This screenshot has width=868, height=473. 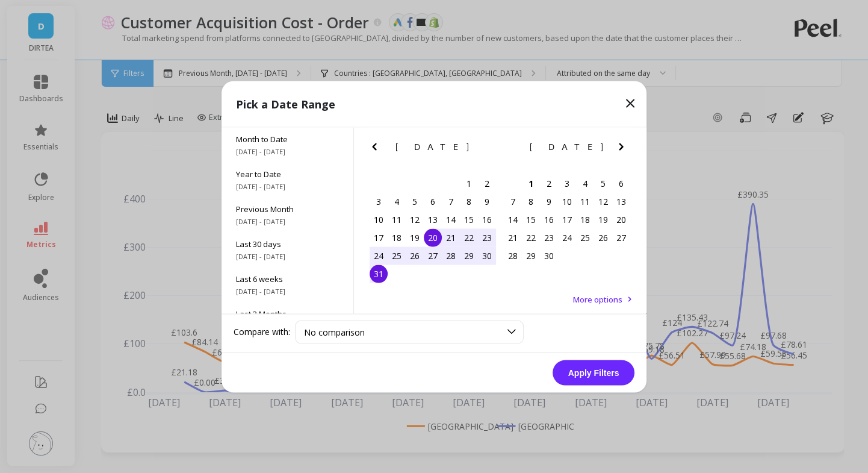 What do you see at coordinates (469, 201) in the screenshot?
I see `div: Choose Friday, August 8th, 2025` at bounding box center [469, 201].